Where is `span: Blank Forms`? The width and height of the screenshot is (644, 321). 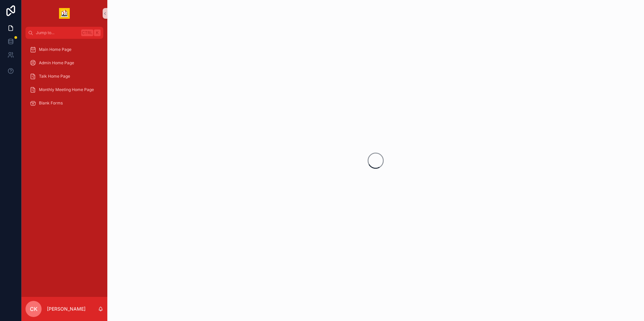 span: Blank Forms is located at coordinates (51, 103).